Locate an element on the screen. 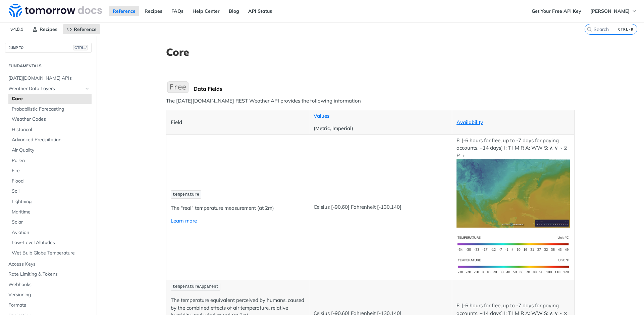 The height and width of the screenshot is (315, 644). p: (Metric, Imperial) is located at coordinates (381, 129).